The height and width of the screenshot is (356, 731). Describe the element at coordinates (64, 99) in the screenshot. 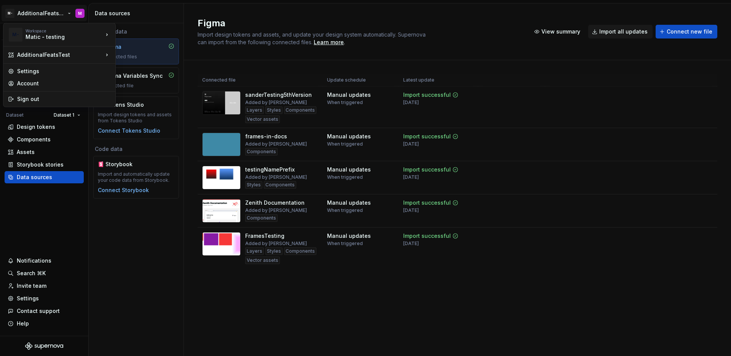

I see `div: Sign out` at that location.